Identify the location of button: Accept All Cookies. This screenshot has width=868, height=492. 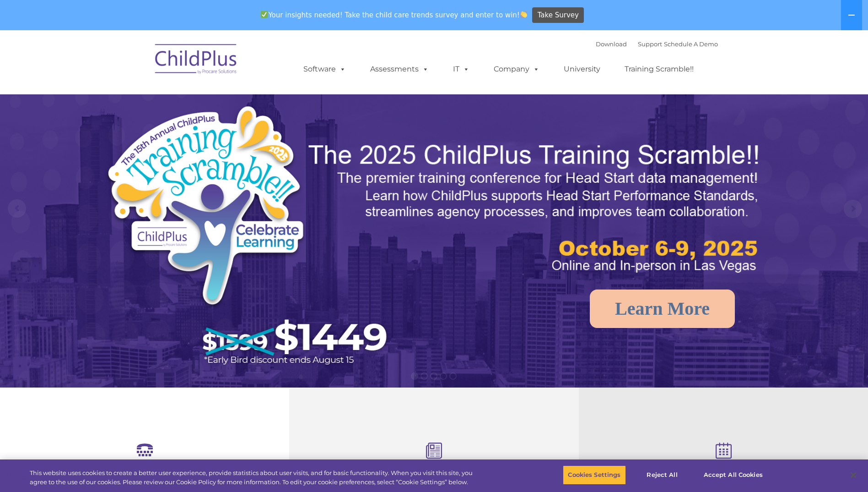
(733, 475).